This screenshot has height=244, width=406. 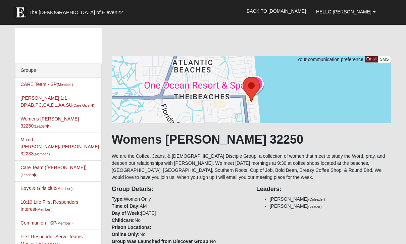 What do you see at coordinates (372, 59) in the screenshot?
I see `a: Email` at bounding box center [372, 59].